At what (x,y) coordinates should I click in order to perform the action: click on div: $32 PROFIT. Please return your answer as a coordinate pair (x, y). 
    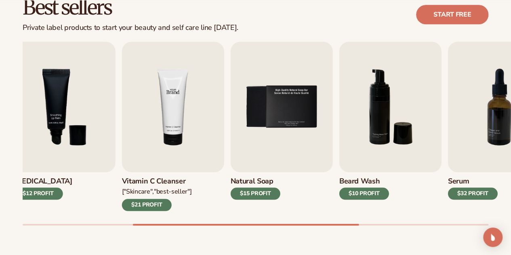
    Looking at the image, I should click on (472, 193).